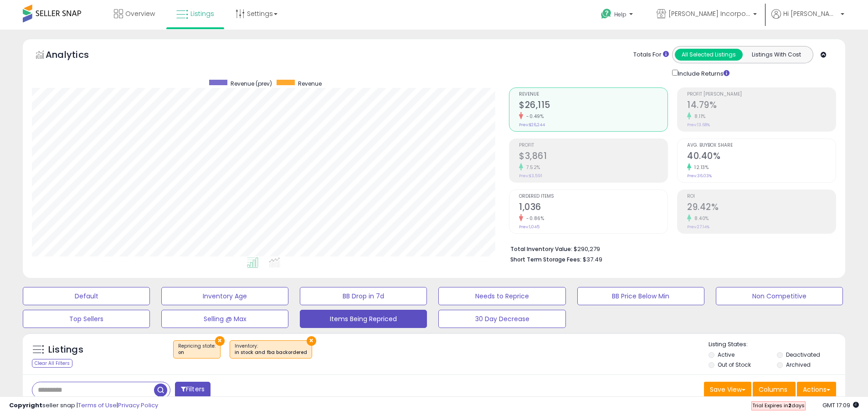 The image size is (868, 415). I want to click on h2: 40.40%, so click(762, 157).